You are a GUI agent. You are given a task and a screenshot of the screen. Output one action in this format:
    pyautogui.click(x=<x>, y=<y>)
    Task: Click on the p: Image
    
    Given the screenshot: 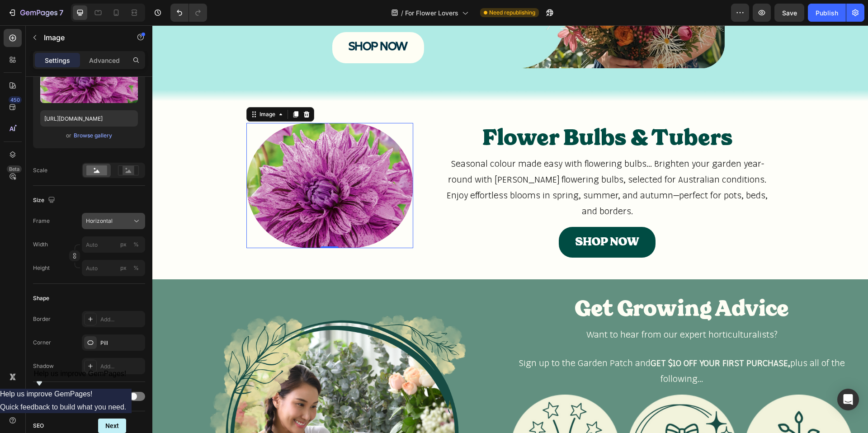 What is the action you would take?
    pyautogui.click(x=82, y=37)
    